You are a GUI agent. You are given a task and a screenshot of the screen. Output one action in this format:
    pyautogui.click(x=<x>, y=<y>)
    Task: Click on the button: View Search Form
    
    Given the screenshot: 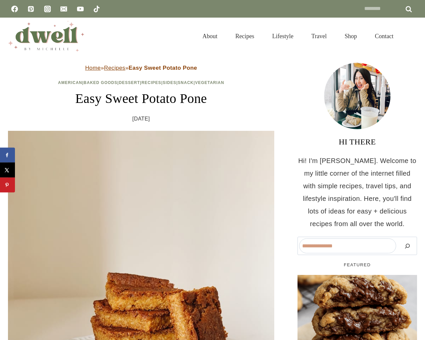 What is the action you would take?
    pyautogui.click(x=411, y=36)
    